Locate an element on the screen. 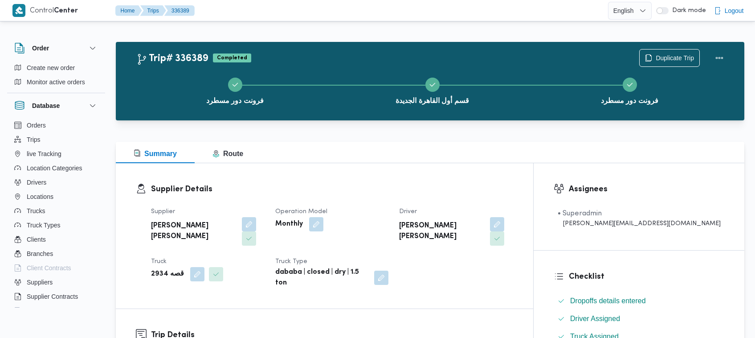  span: Suppliers is located at coordinates (40, 282).